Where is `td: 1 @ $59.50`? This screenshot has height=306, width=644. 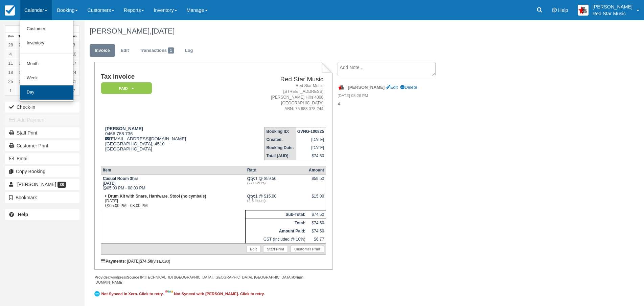 td: 1 @ $59.50 is located at coordinates (276, 183).